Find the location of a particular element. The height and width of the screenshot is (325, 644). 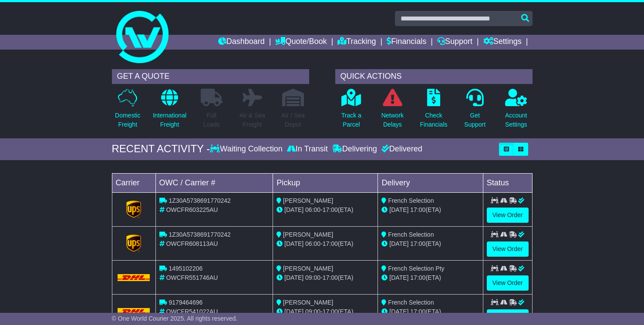

p: Account Settings is located at coordinates (516, 120).